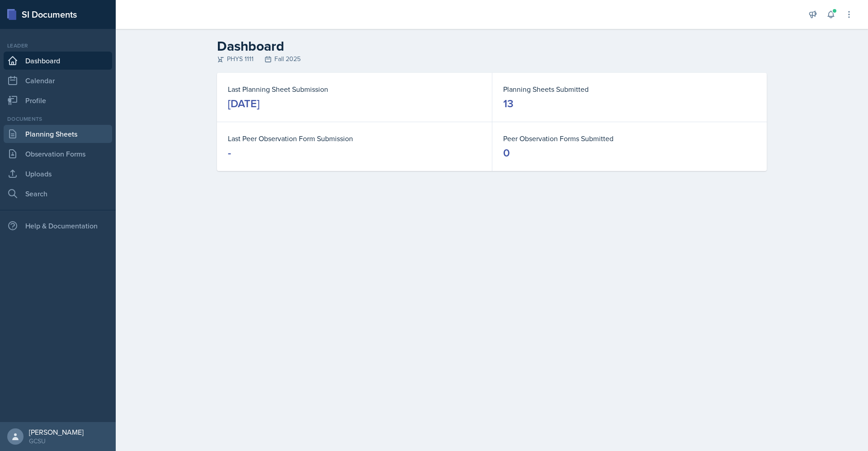  I want to click on h2: Dashboard, so click(492, 46).